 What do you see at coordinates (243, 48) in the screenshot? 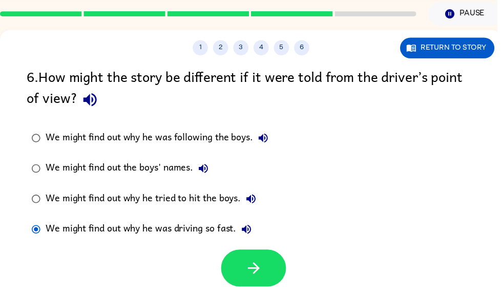
I see `button: 3` at bounding box center [243, 48].